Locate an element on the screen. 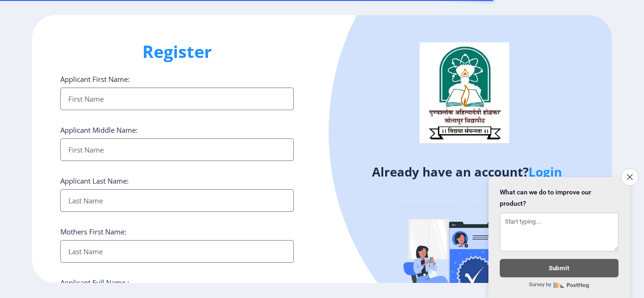 This screenshot has width=644, height=298. label: Applicant First Name: is located at coordinates (94, 79).